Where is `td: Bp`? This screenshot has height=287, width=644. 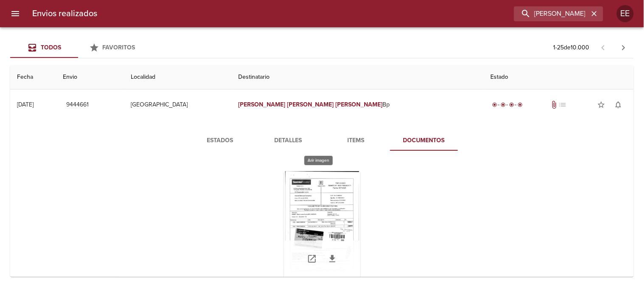
td: Bp is located at coordinates (357, 105).